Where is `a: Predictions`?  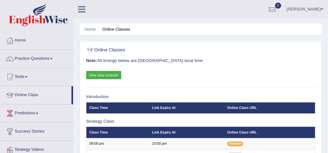
a: Predictions is located at coordinates (37, 112).